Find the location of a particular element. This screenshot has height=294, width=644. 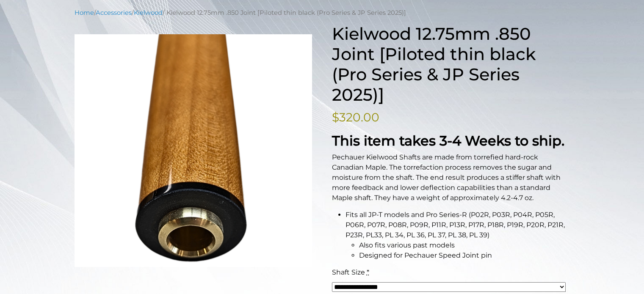

a: Accessories is located at coordinates (114, 13).